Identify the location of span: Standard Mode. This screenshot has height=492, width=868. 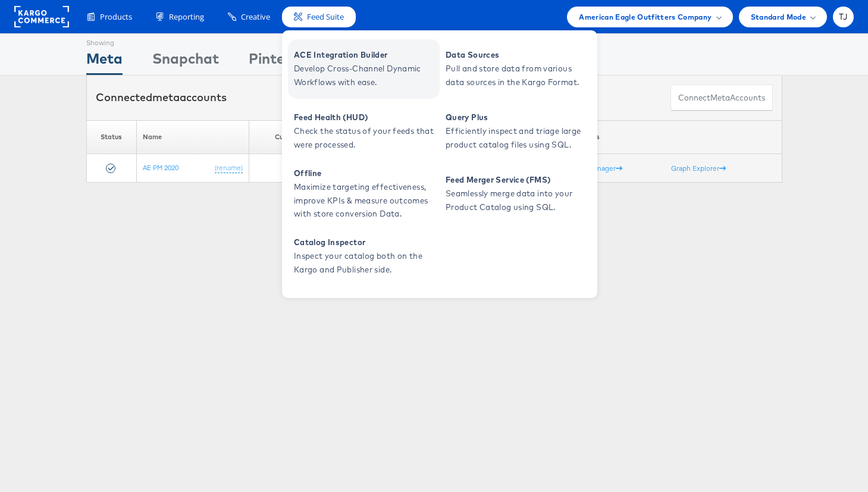
(778, 17).